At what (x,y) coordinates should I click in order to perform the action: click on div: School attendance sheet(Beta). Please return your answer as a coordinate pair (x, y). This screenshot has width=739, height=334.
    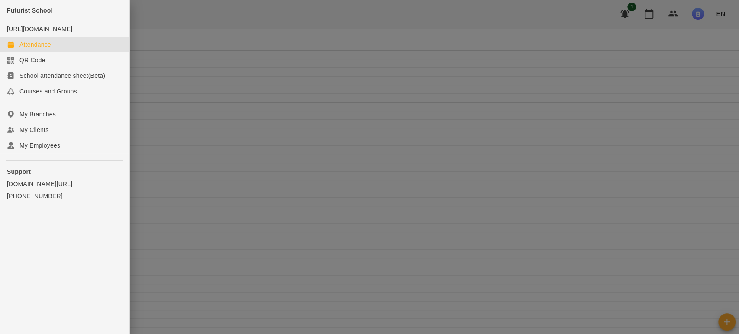
    Looking at the image, I should click on (62, 76).